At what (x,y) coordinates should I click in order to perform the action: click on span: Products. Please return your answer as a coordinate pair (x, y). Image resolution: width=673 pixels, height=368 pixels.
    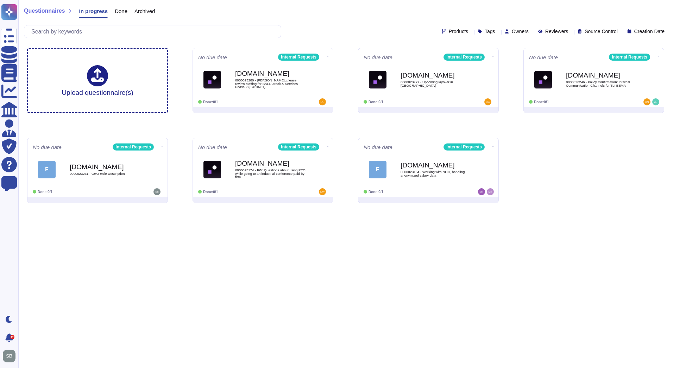
    Looking at the image, I should click on (458, 31).